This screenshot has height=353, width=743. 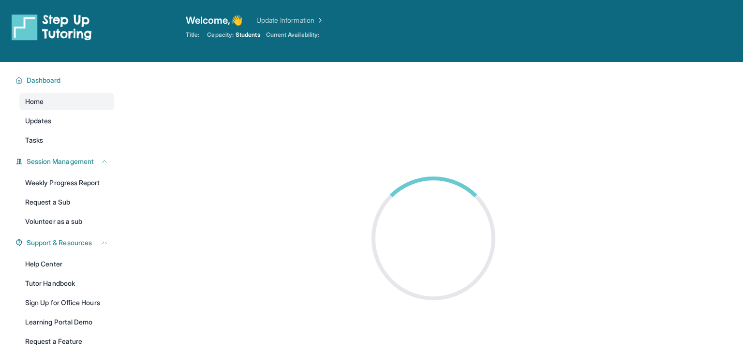 What do you see at coordinates (67, 183) in the screenshot?
I see `a: Weekly Progress Report` at bounding box center [67, 183].